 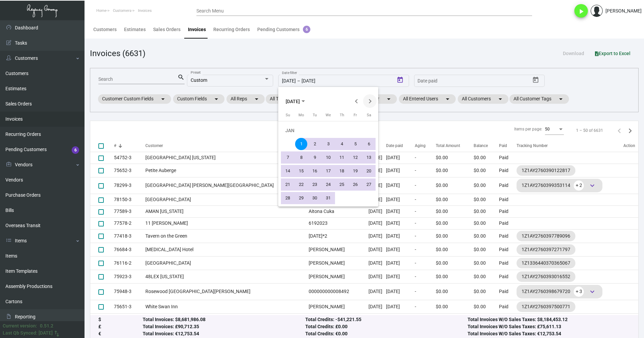 I want to click on div: 8, so click(x=302, y=157).